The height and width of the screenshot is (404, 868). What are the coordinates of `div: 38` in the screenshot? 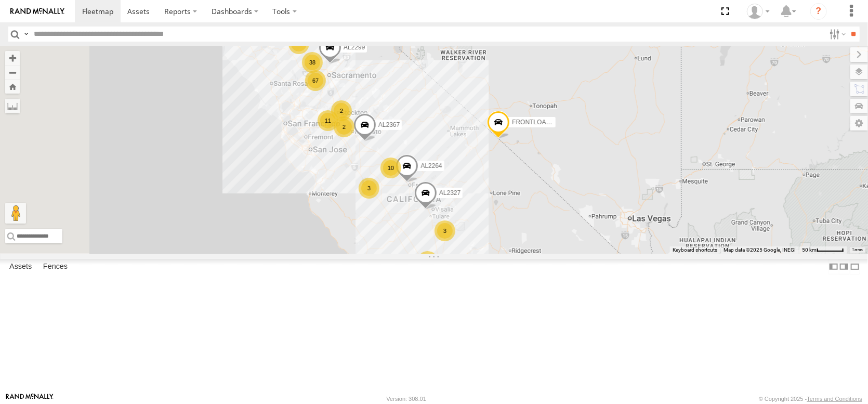 It's located at (313, 62).